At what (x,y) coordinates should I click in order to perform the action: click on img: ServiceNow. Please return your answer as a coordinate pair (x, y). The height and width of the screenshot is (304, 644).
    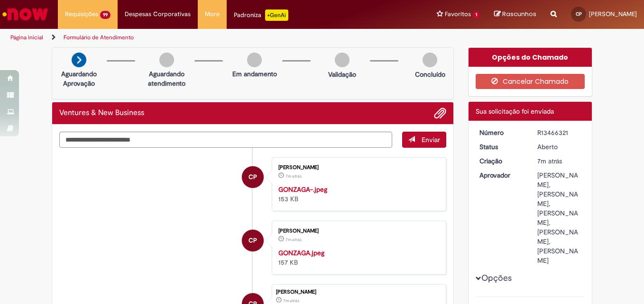
    Looking at the image, I should click on (25, 14).